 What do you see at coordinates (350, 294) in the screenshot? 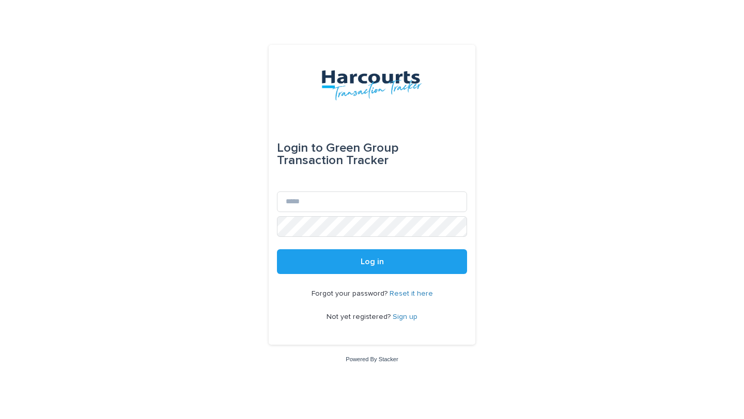
I see `span: Forgot your password?` at bounding box center [350, 294].